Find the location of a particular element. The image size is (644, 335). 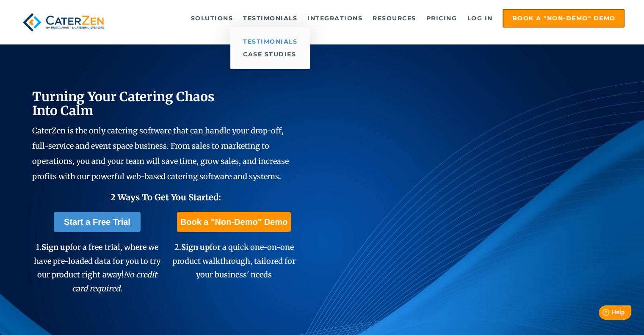

span: 2. for a quick one-on-one product walkthrough, tailored for your business' needs is located at coordinates (233, 261).